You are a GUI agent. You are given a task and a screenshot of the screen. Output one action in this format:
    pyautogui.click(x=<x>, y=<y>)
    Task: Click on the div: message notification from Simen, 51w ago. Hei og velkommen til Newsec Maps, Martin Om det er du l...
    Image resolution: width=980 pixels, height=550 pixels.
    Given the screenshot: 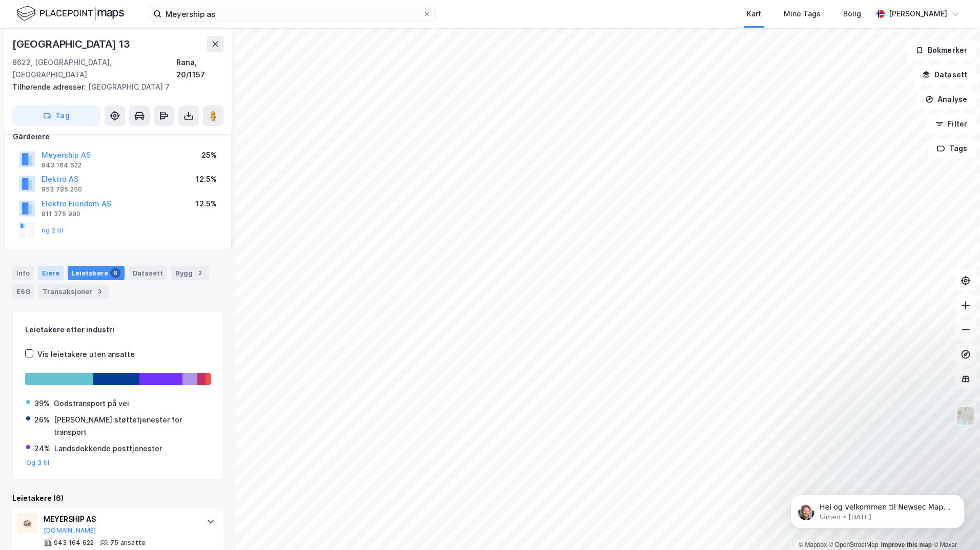 What is the action you would take?
    pyautogui.click(x=103, y=38)
    